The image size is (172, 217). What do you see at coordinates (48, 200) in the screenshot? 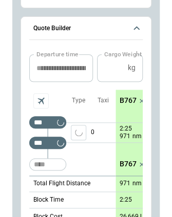
I see `p: Block Time` at bounding box center [48, 200].